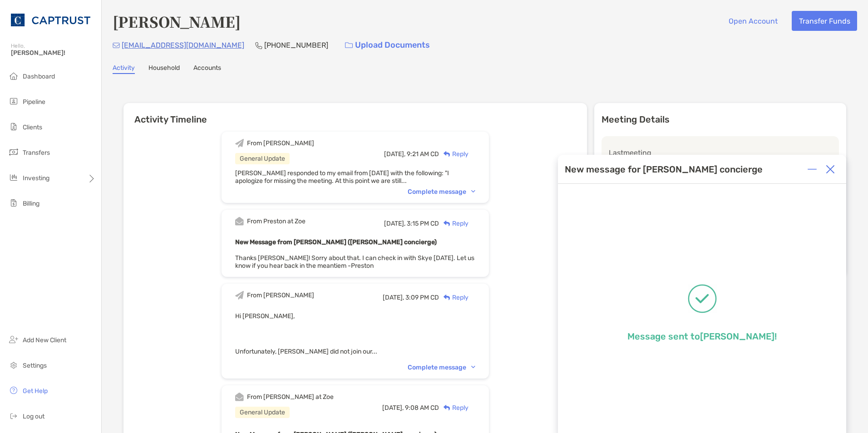  What do you see at coordinates (825, 21) in the screenshot?
I see `button: Transfer Funds` at bounding box center [825, 21].